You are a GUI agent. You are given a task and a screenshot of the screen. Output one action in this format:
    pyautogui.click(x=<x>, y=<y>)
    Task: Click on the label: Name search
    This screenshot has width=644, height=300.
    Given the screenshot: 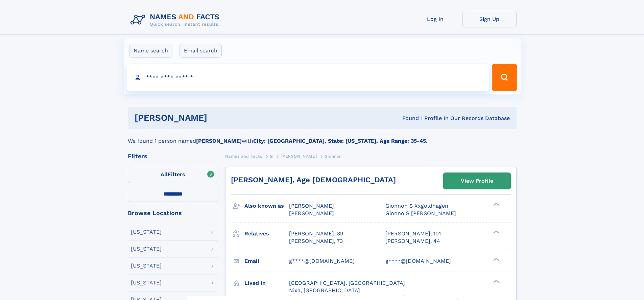 What is the action you would take?
    pyautogui.click(x=150, y=51)
    